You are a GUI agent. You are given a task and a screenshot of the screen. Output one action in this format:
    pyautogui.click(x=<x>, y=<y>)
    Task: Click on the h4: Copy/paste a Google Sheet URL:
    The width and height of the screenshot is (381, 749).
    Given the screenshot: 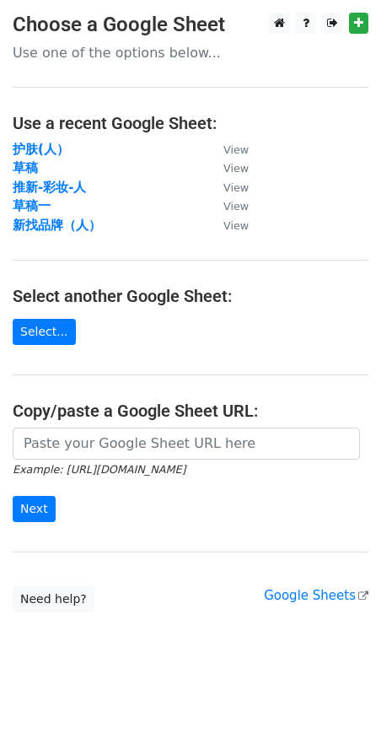 What is the action you would take?
    pyautogui.click(x=191, y=411)
    